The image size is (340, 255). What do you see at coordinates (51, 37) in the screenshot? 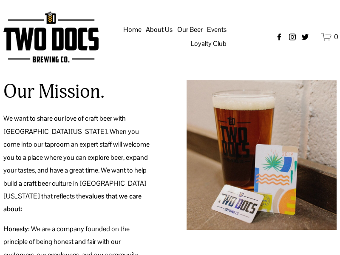
I see `a: Two Docs Brewing Co.` at bounding box center [51, 37].